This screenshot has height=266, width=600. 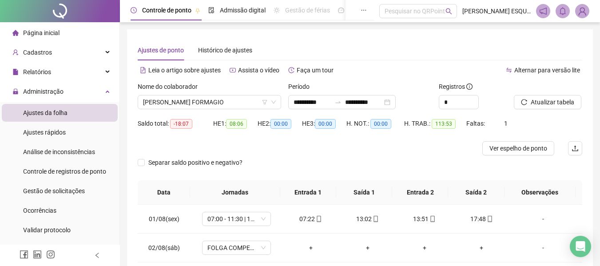 What do you see at coordinates (235, 124) in the screenshot?
I see `div: HE 1:` at bounding box center [235, 124].